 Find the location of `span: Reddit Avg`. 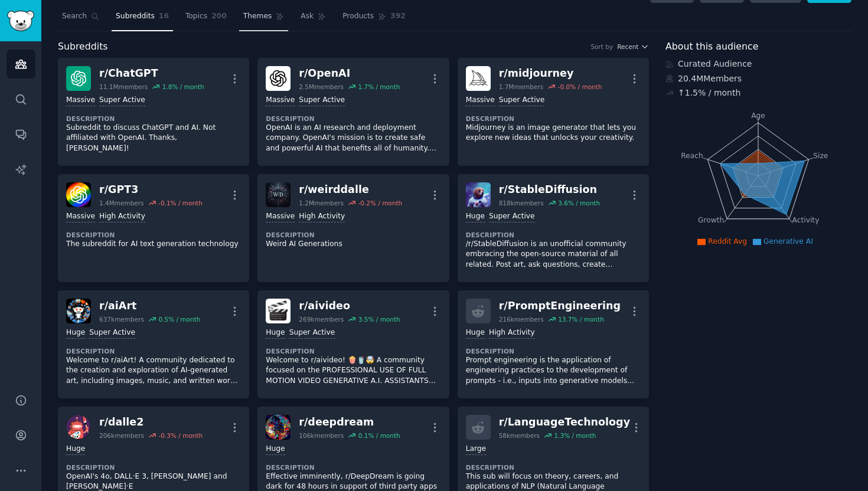

span: Reddit Avg is located at coordinates (727, 242).